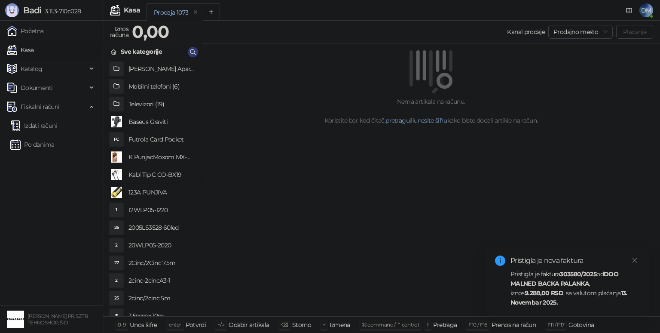 This screenshot has width=660, height=333. Describe the element at coordinates (581, 32) in the screenshot. I see `span: Prodajno mesto` at that location.